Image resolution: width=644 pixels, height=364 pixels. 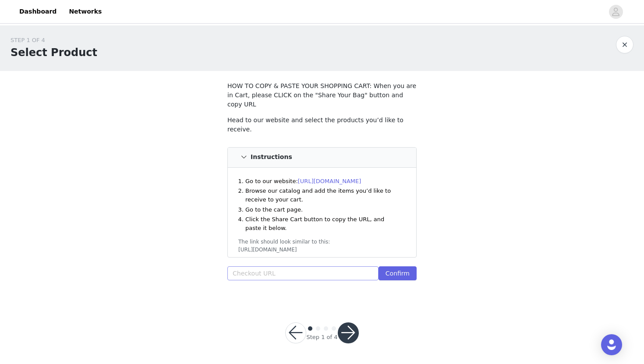 I want to click on a: Networks, so click(x=85, y=11).